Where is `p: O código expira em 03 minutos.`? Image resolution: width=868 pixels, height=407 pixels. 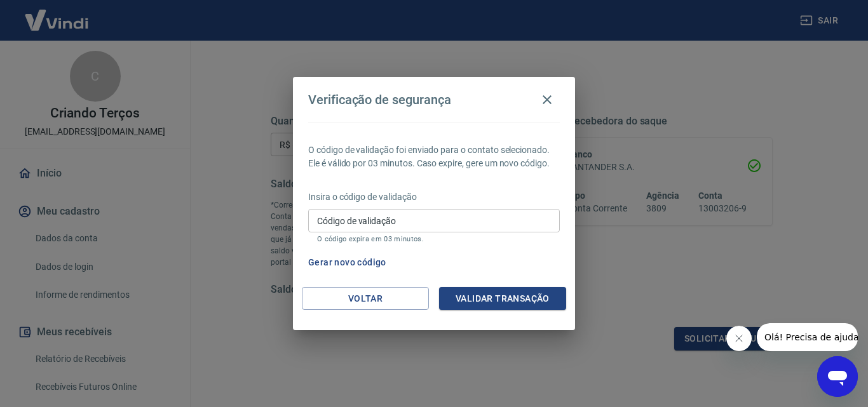 p: O código expira em 03 minutos. is located at coordinates (434, 239).